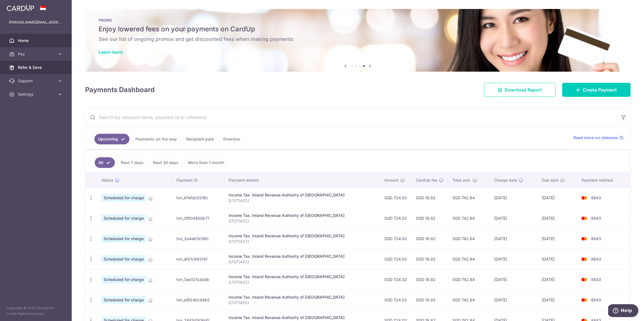 The height and width of the screenshot is (321, 644). Describe the element at coordinates (506, 180) in the screenshot. I see `span: Charge date` at that location.